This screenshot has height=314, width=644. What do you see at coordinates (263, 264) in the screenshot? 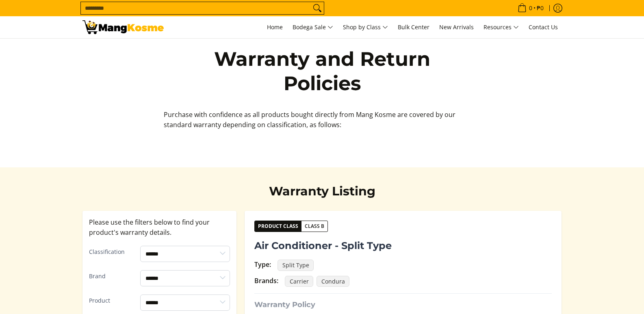
I see `div: Type:` at bounding box center [263, 264].